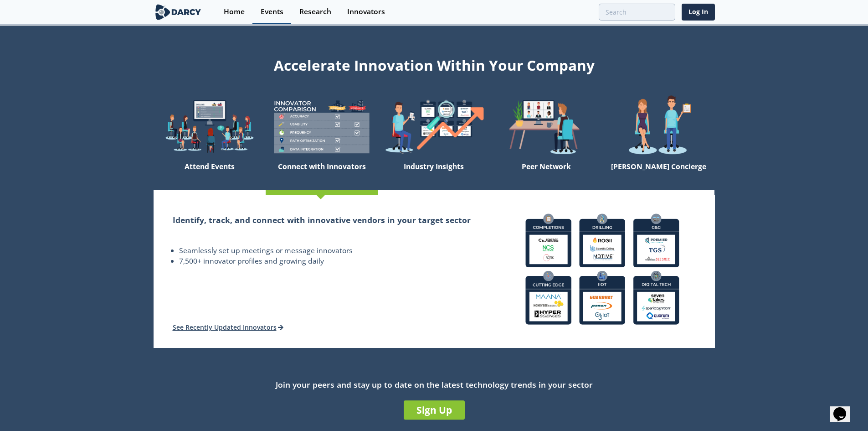 The image size is (868, 431). What do you see at coordinates (315, 12) in the screenshot?
I see `div: Research` at bounding box center [315, 12].